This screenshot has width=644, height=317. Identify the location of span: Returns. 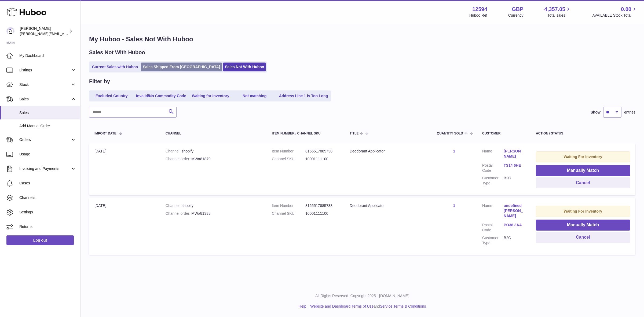
(48, 227).